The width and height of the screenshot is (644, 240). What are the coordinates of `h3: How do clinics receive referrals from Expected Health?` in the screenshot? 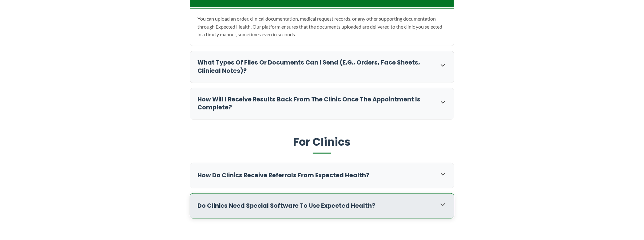 It's located at (315, 175).